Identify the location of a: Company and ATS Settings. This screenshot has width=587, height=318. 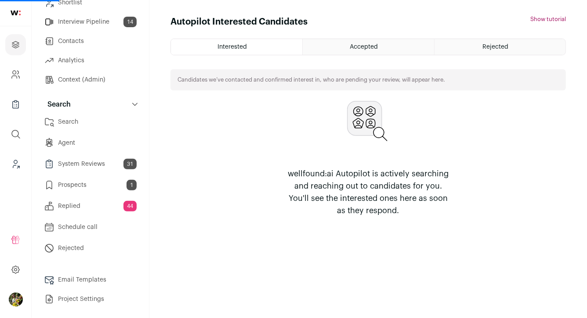
(15, 75).